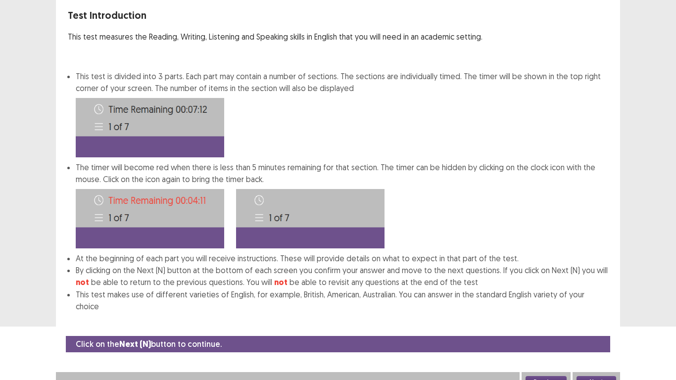  What do you see at coordinates (342, 114) in the screenshot?
I see `li: This test is divided into 3 parts. Each part may contain a number of sections. The sections are i...` at bounding box center [342, 114].